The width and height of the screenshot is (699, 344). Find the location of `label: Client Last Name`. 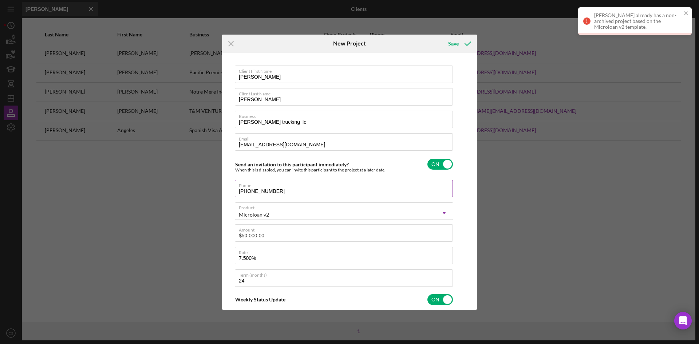

label: Client Last Name is located at coordinates (346, 93).